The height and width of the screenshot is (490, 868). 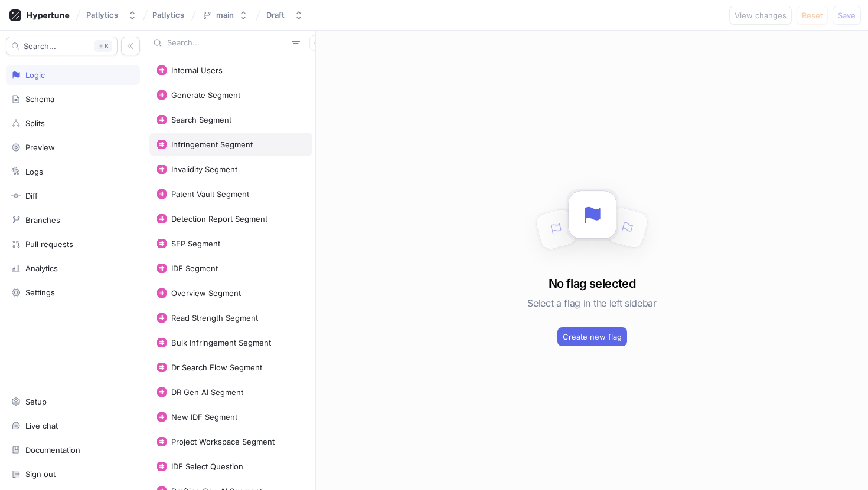 I want to click on button: Create new flag, so click(x=593, y=337).